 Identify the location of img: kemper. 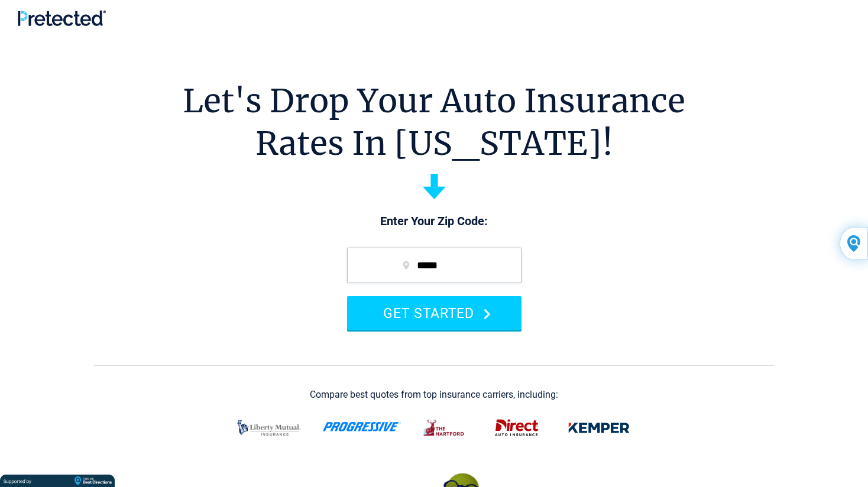
(599, 428).